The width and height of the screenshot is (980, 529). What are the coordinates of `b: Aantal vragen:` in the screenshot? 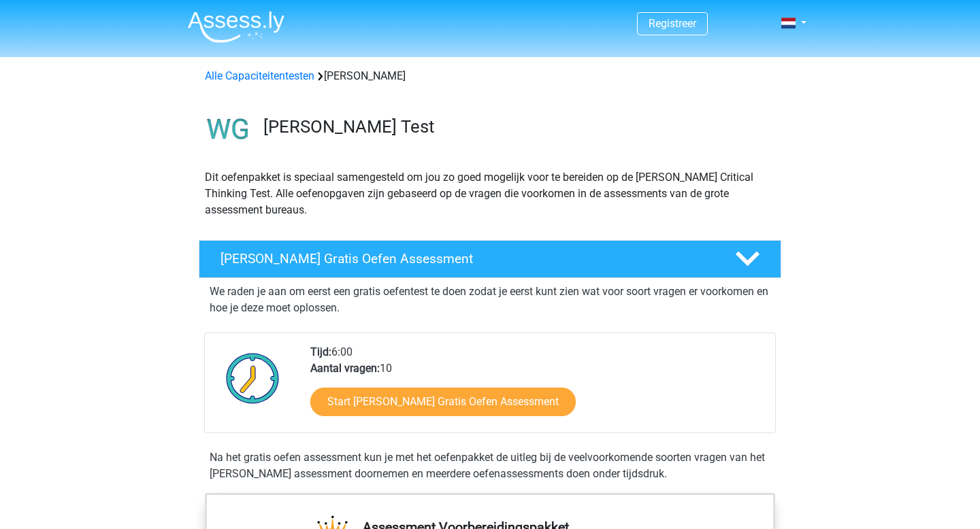 It's located at (345, 368).